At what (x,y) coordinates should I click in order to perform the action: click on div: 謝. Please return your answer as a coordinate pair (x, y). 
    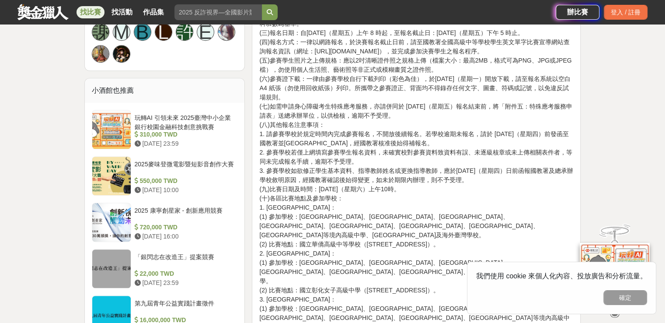
    Looking at the image, I should click on (101, 32).